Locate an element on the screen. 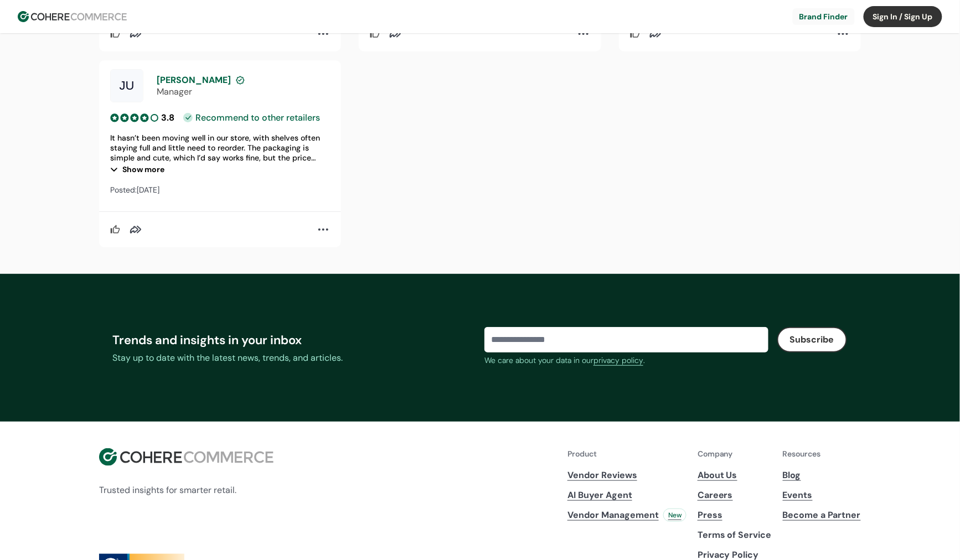  a: About Us is located at coordinates (735, 476).